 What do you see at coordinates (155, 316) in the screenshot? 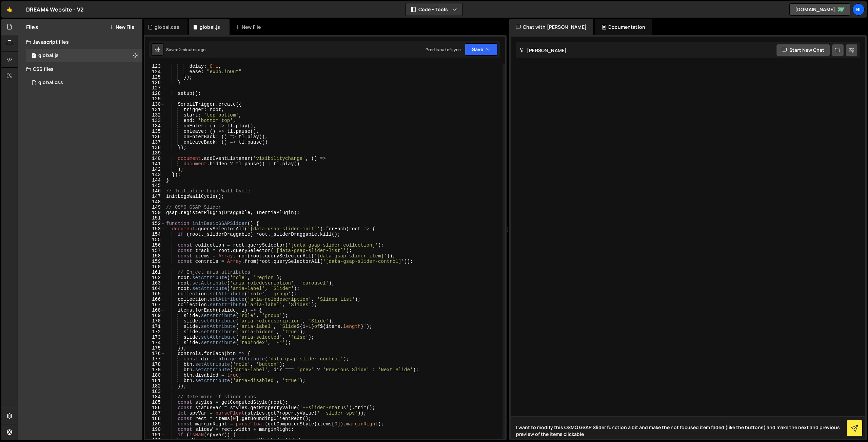
I see `div: 169` at bounding box center [155, 316].